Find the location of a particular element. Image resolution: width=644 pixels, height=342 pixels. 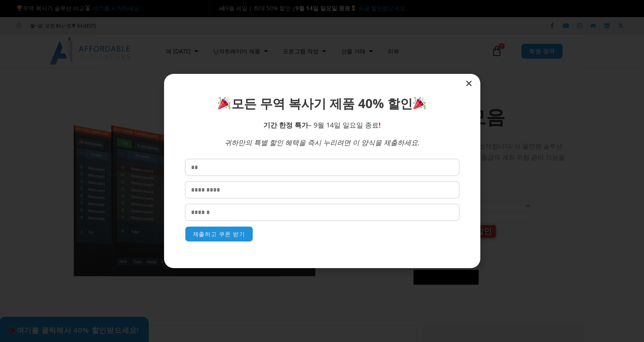

button: 제출하고 쿠폰 받기 is located at coordinates (219, 234).